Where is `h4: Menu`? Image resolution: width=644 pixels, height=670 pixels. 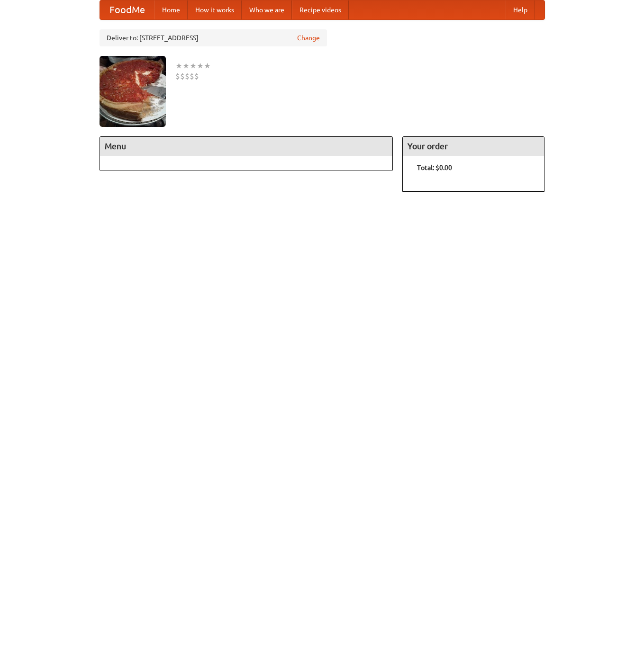 h4: Menu is located at coordinates (247, 146).